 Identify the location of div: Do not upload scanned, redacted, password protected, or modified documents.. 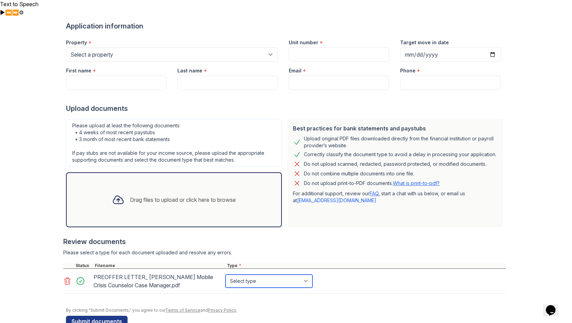
(395, 164).